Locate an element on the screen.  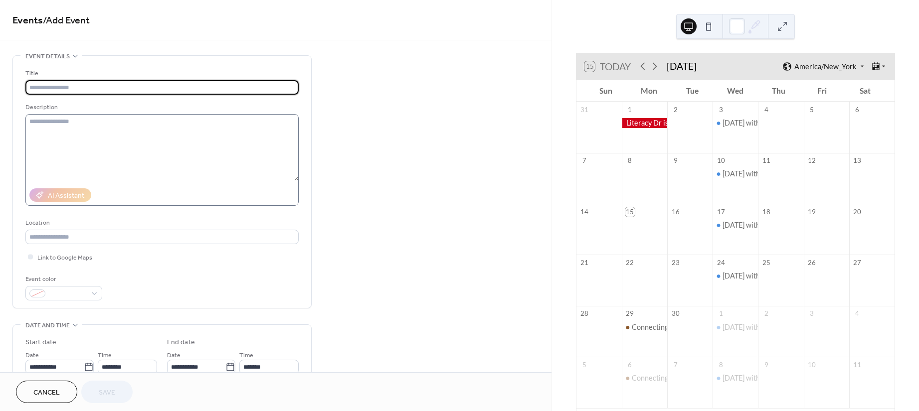
div: End date is located at coordinates (181, 343).